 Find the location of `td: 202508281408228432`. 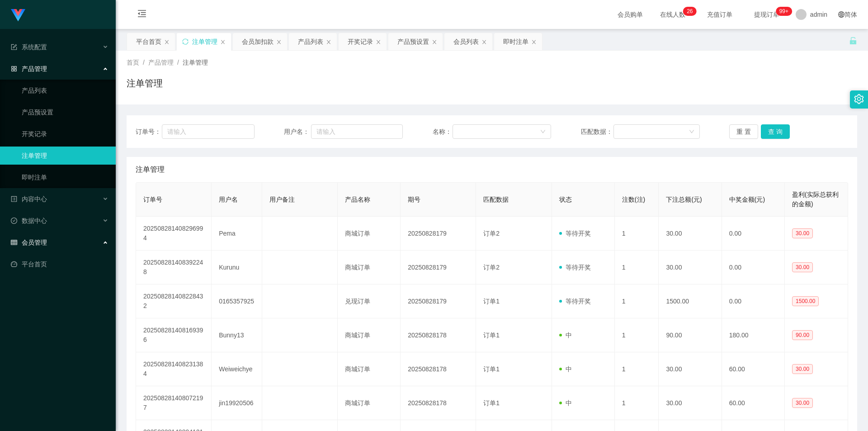

td: 202508281408228432 is located at coordinates (173, 301).